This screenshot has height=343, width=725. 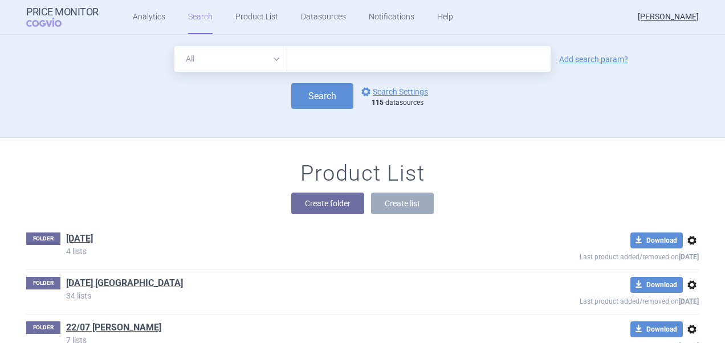 What do you see at coordinates (362, 174) in the screenshot?
I see `h1: Product List` at bounding box center [362, 174].